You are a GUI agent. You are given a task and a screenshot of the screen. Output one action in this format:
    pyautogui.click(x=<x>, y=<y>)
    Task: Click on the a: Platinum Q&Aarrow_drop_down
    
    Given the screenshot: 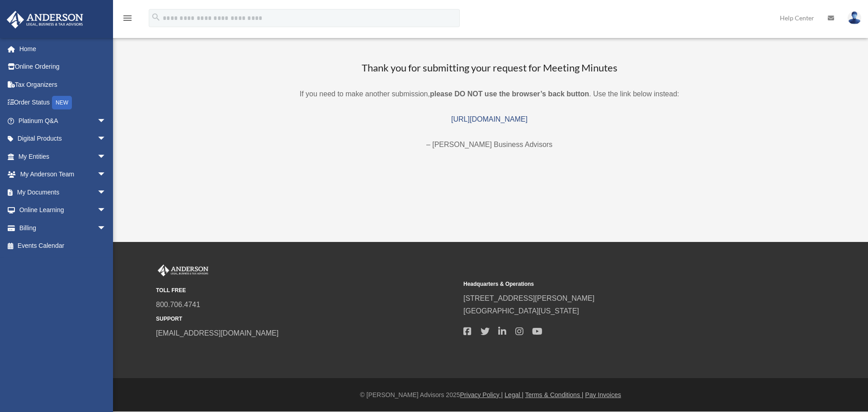 What is the action you would take?
    pyautogui.click(x=63, y=120)
    